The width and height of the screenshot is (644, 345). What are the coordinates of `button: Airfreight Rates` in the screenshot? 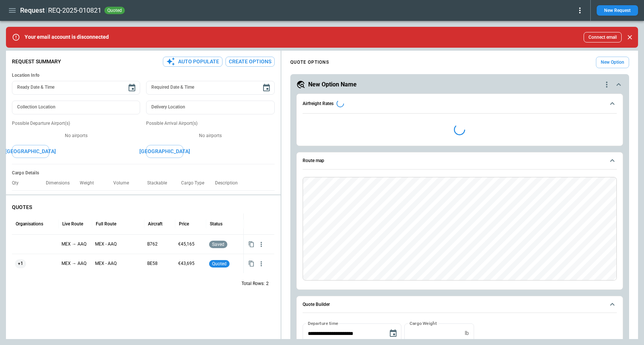 It's located at (460, 103).